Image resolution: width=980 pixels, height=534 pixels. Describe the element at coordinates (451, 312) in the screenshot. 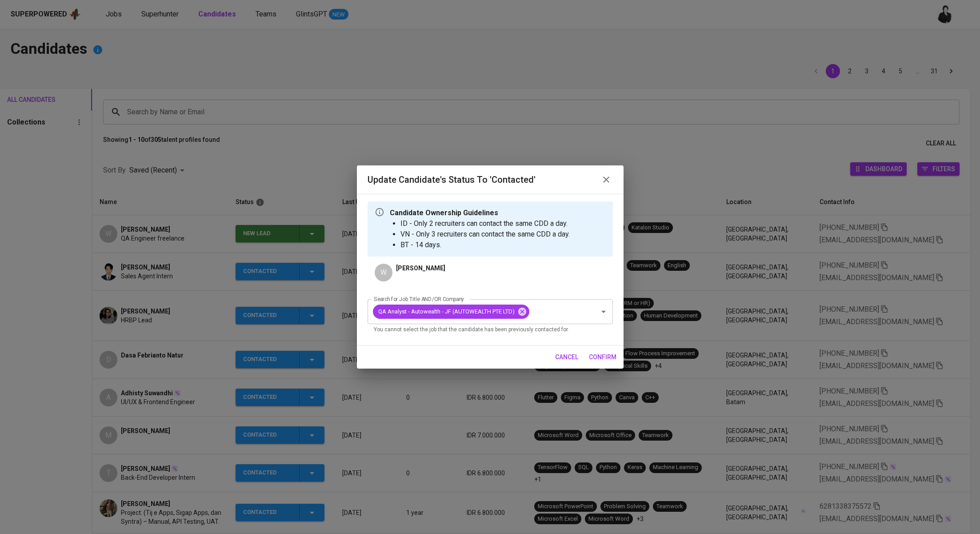

I see `div: QA Analyst - Autowealth - JF (AUTOWEALTH PTE LTD)` at that location.